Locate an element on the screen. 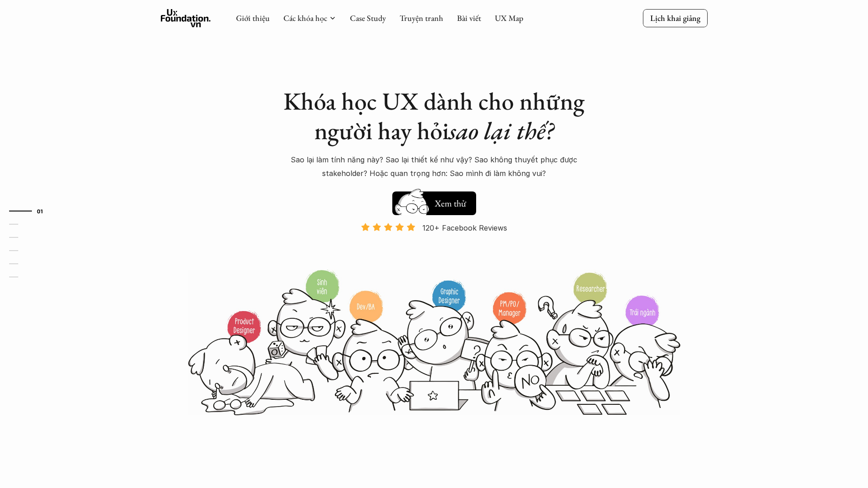 The height and width of the screenshot is (488, 868). a: UX Map is located at coordinates (508, 17).